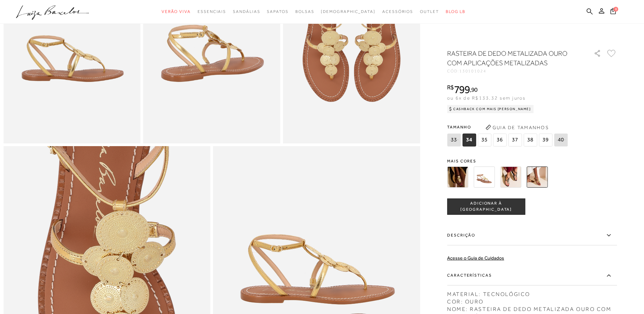 The width and height of the screenshot is (644, 314). I want to click on span: Acessórios, so click(398, 12).